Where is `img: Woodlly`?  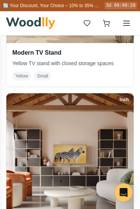
img: Woodlly is located at coordinates (31, 23).